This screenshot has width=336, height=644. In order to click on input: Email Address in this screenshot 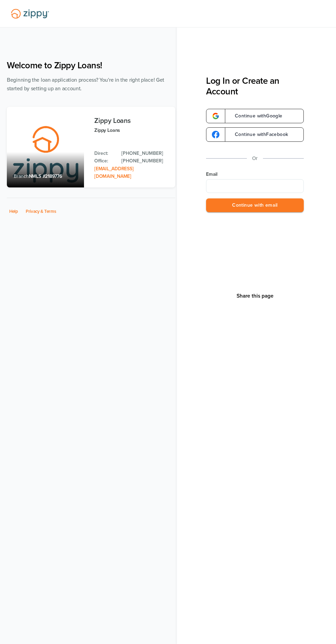, I will do `click(255, 186)`.